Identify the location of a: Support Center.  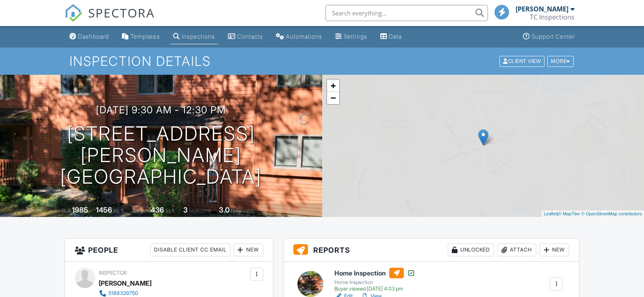
(549, 37).